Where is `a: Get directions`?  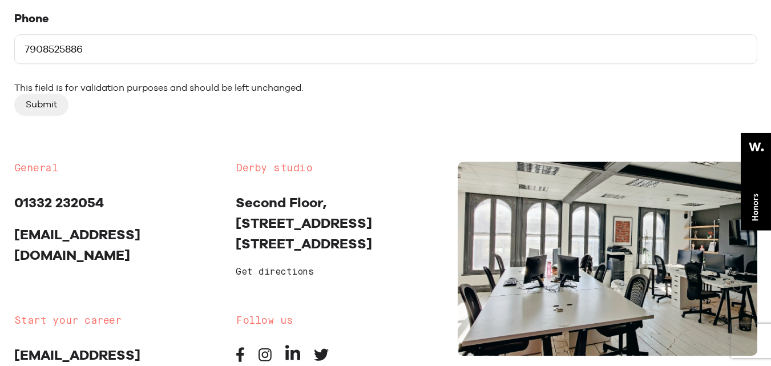 a: Get directions is located at coordinates (274, 272).